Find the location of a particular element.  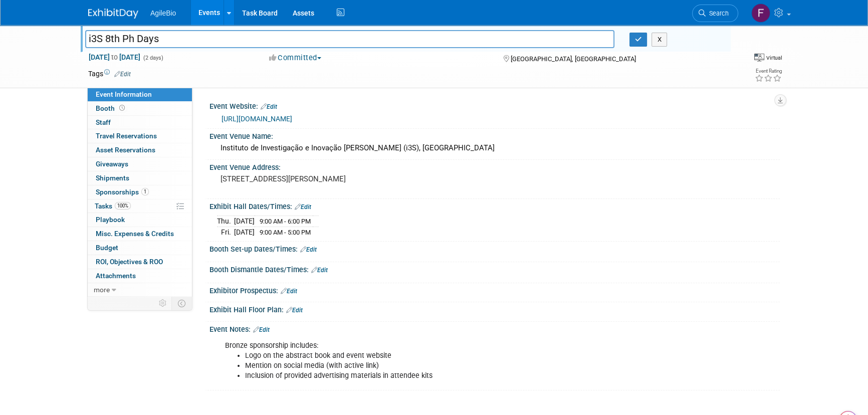

td: Toggle Event Tabs is located at coordinates (182, 303).